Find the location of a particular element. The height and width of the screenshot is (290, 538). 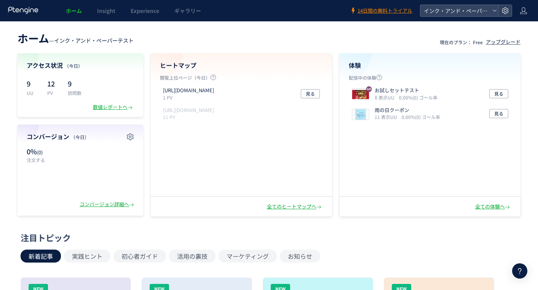

p: https://share.fcoop-enjoy.jp/tooltest/b is located at coordinates (188, 110).